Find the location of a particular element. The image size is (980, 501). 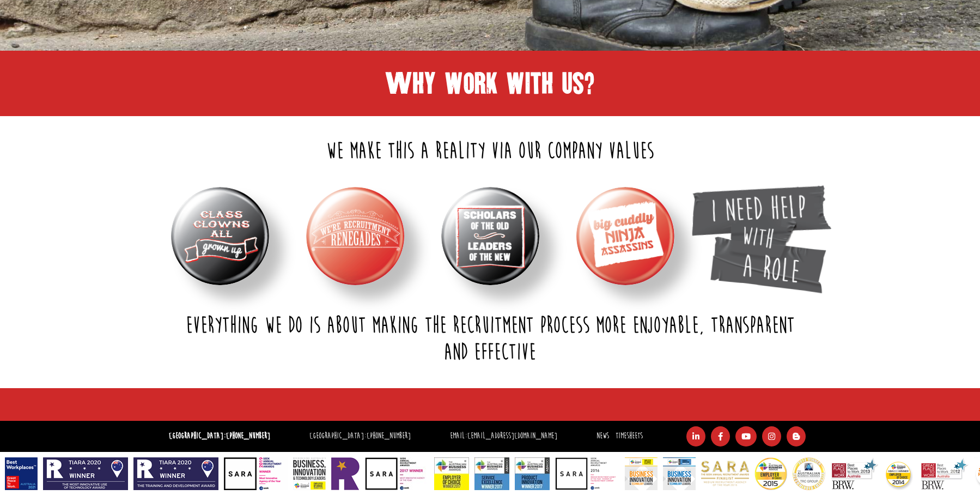

h2: We make this a reality via our company values is located at coordinates (490, 152).